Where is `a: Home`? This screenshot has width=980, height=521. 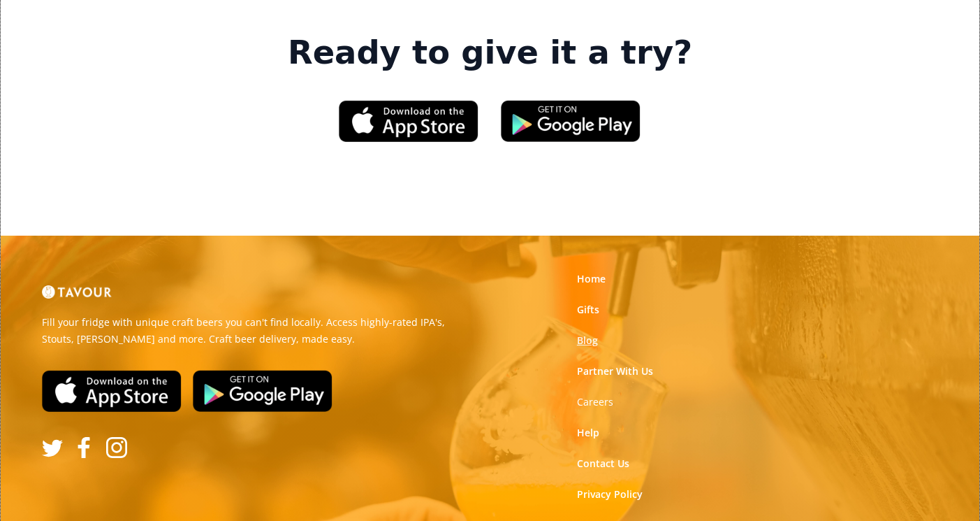
a: Home is located at coordinates (591, 279).